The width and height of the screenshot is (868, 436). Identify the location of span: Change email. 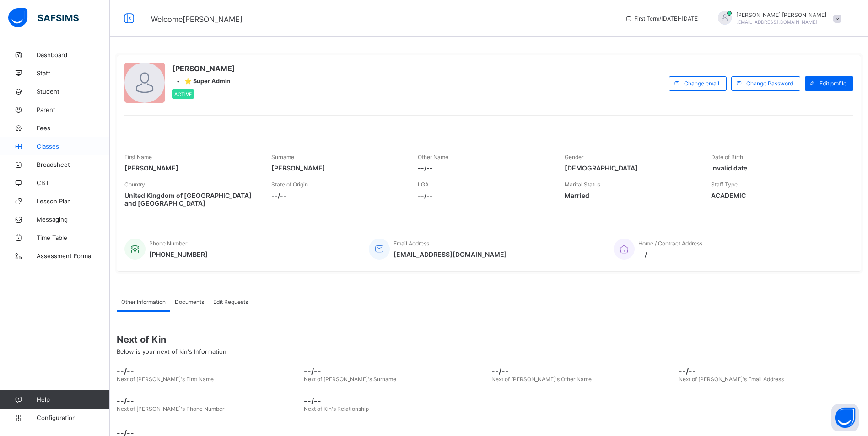
(701, 83).